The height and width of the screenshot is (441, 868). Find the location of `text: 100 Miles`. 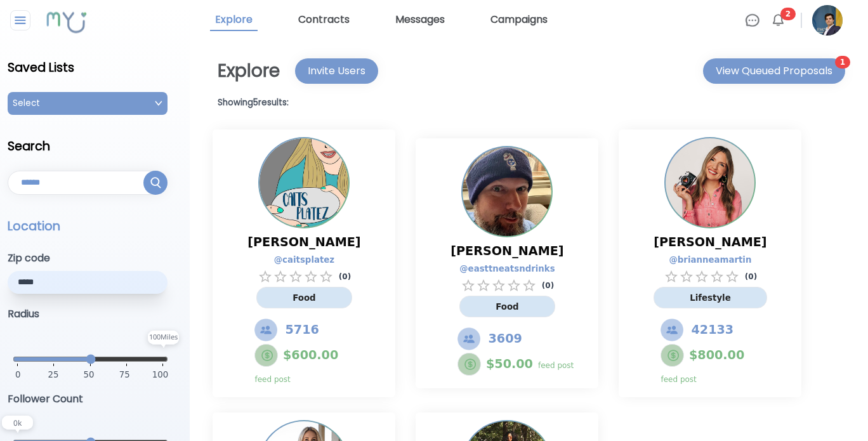

text: 100 Miles is located at coordinates (163, 337).